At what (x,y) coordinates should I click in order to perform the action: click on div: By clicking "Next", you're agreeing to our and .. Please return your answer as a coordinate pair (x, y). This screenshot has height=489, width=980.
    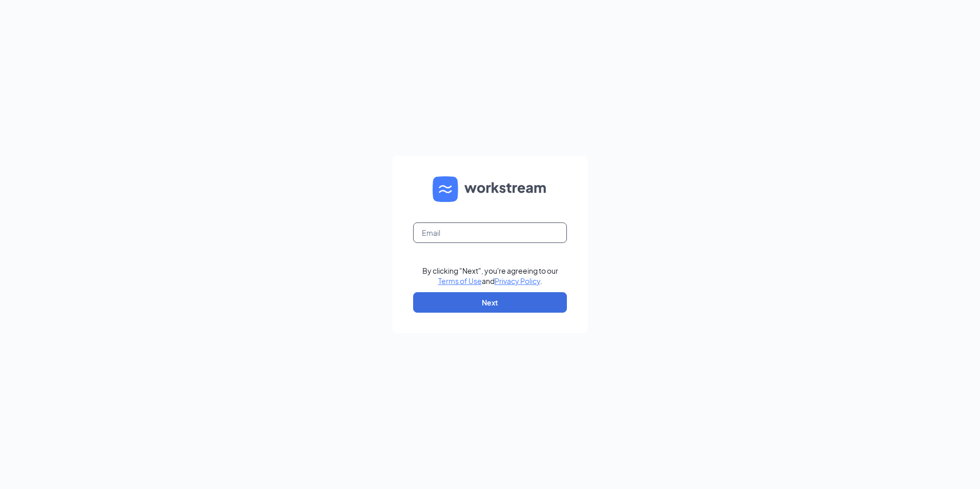
    Looking at the image, I should click on (490, 276).